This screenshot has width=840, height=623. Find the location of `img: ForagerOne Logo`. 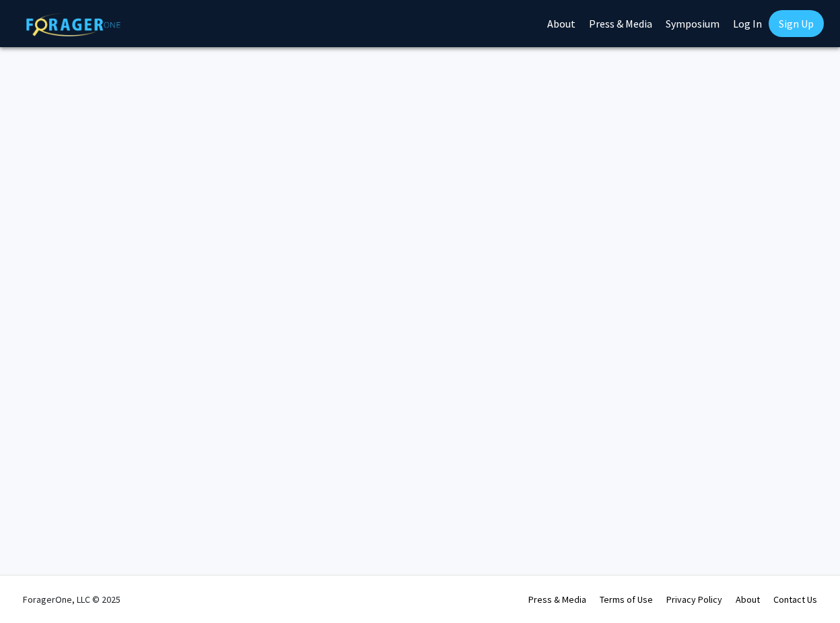

img: ForagerOne Logo is located at coordinates (74, 24).